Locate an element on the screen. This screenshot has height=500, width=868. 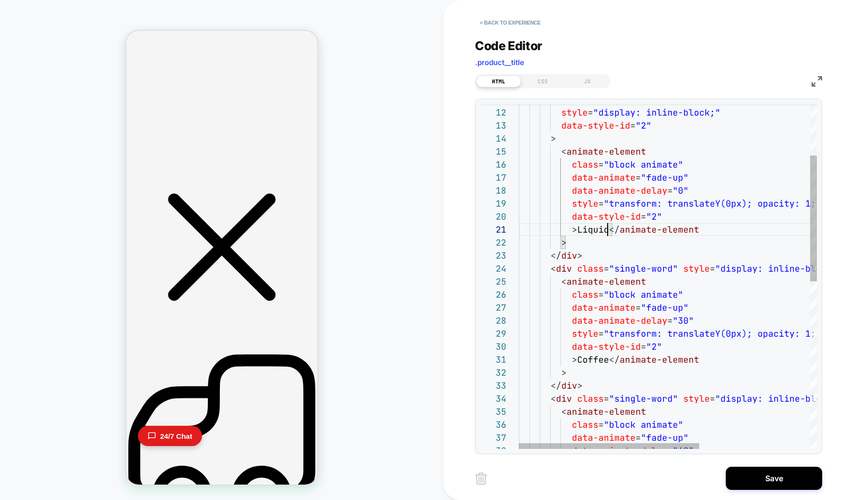
div: 29 is located at coordinates (493, 334).